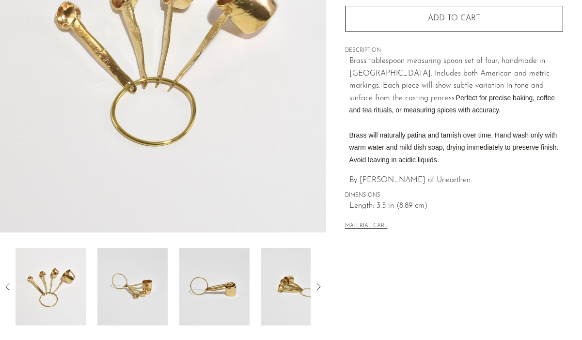 The image size is (582, 340). What do you see at coordinates (366, 226) in the screenshot?
I see `button: MATERIAL CARE` at bounding box center [366, 226].